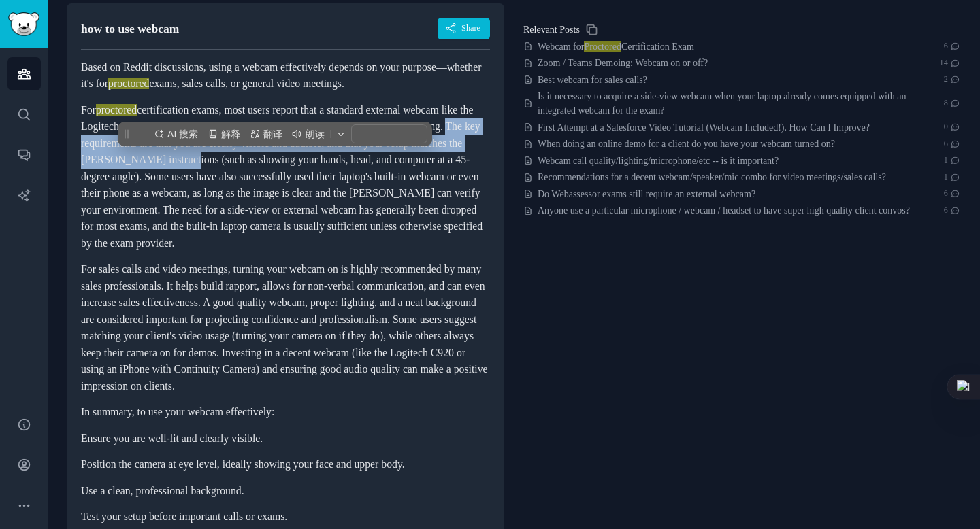 Image resolution: width=980 pixels, height=529 pixels. Describe the element at coordinates (592, 80) in the screenshot. I see `a: Best webcam for sales calls?` at that location.